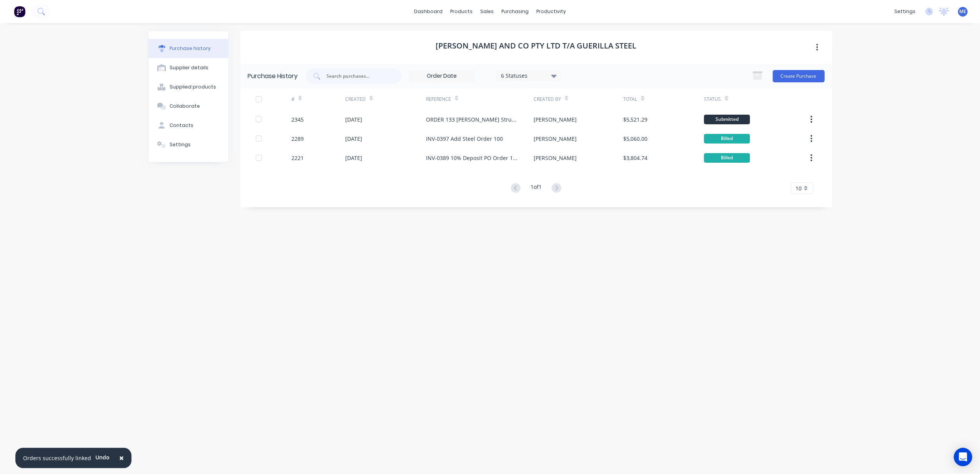 Image resolution: width=980 pixels, height=474 pixels. I want to click on div: purchasing, so click(515, 11).